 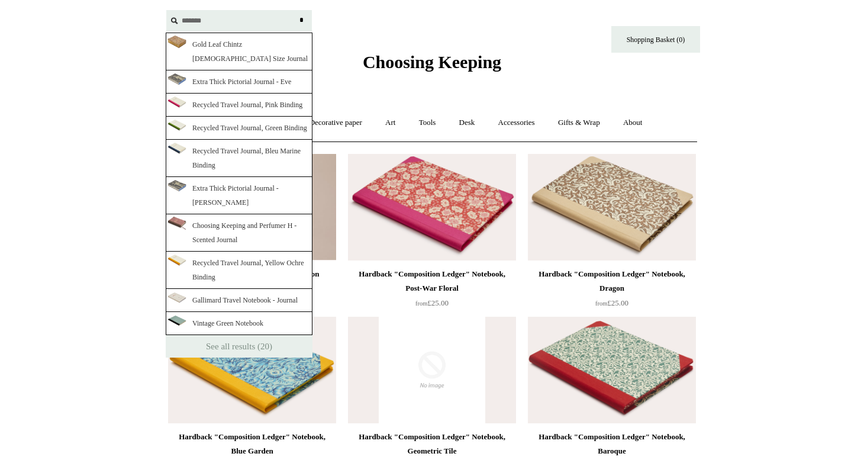 What do you see at coordinates (336, 123) in the screenshot?
I see `a: Decorative paper` at bounding box center [336, 123].